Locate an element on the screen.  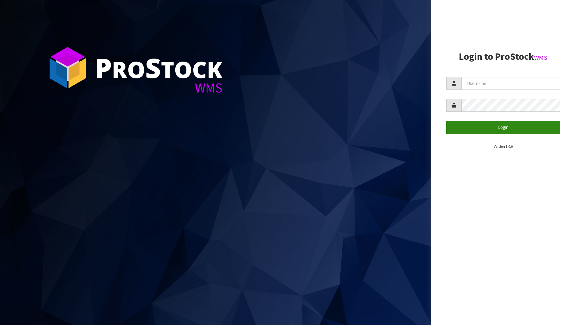
img: ProStock Cube is located at coordinates (68, 68).